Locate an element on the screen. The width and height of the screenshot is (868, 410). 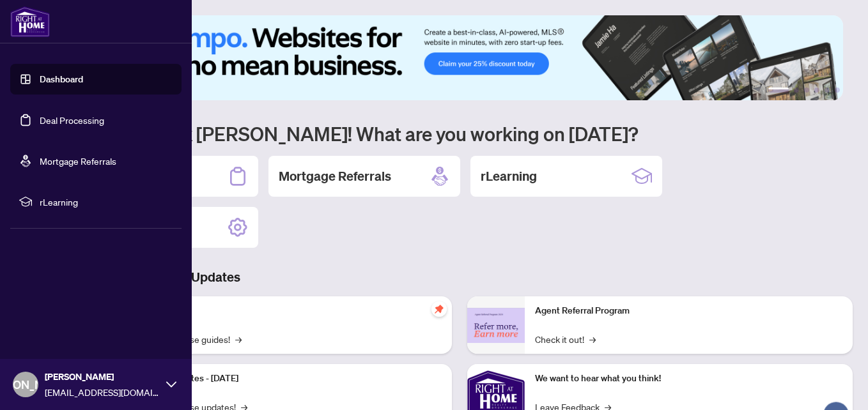
span: rLearning is located at coordinates (106, 202).